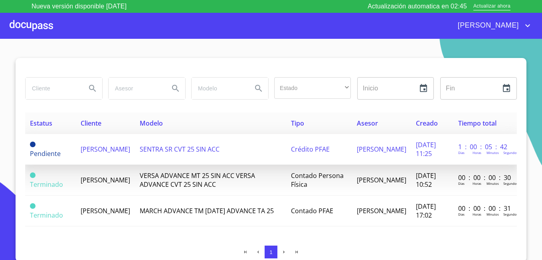  Describe the element at coordinates (310, 149) in the screenshot. I see `span: Crédito PFAE` at that location.